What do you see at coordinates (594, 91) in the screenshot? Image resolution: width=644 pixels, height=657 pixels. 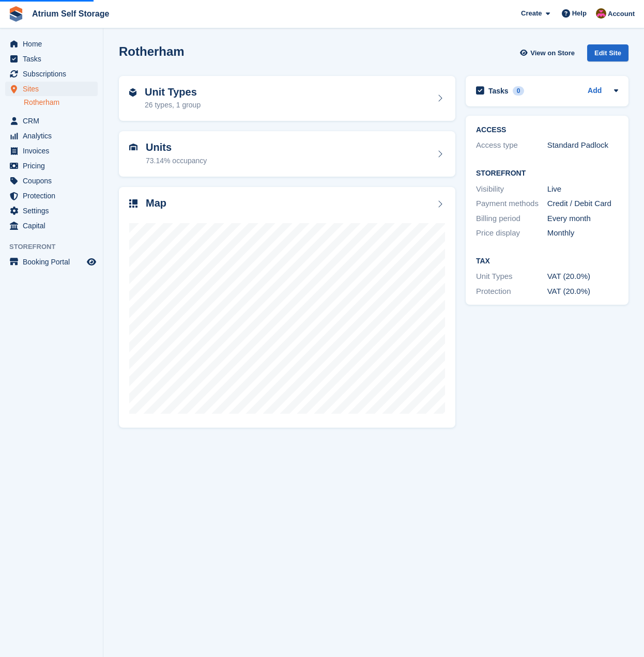 I see `a: Add` at bounding box center [594, 91].